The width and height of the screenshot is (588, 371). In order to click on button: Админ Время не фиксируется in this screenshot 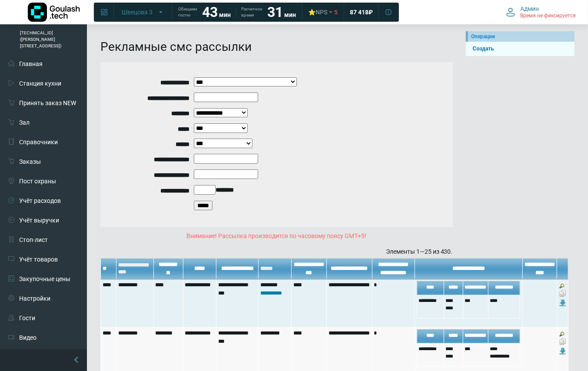, I will do `click(541, 12)`.